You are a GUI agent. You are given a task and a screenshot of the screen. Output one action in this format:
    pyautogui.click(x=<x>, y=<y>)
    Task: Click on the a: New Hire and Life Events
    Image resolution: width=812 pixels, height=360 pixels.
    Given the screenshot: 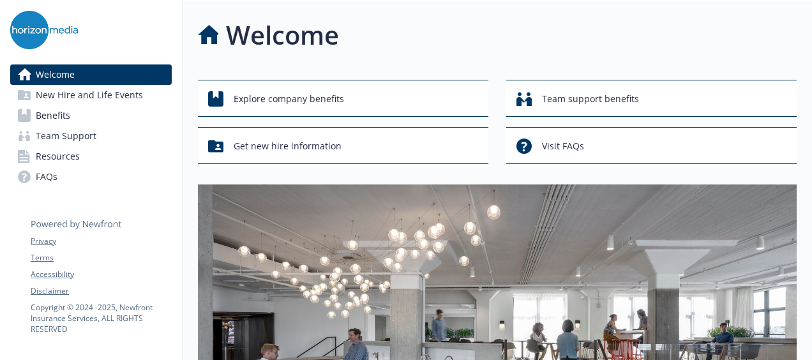 What is the action you would take?
    pyautogui.click(x=91, y=95)
    